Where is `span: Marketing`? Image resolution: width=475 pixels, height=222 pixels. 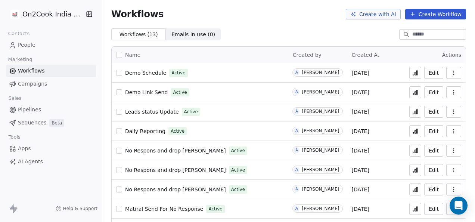 span: Marketing is located at coordinates (20, 59).